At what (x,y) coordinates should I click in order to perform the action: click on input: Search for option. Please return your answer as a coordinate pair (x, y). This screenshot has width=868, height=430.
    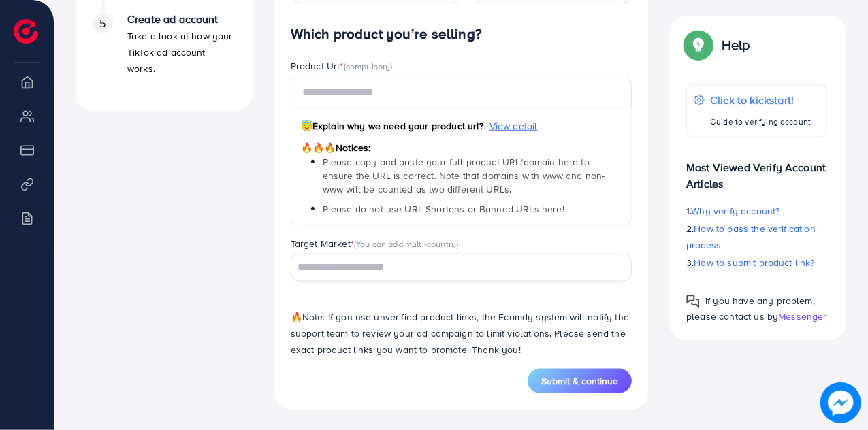
    Looking at the image, I should click on (453, 267).